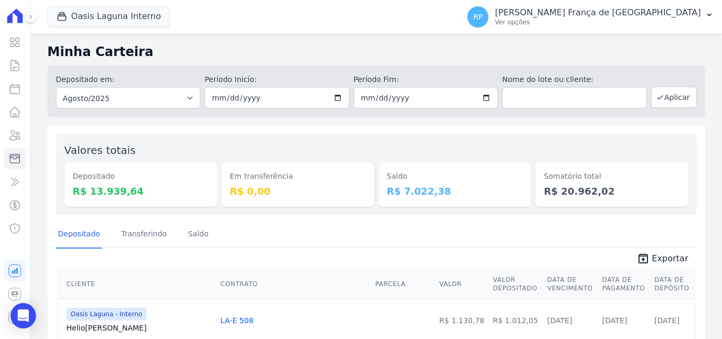 Image resolution: width=722 pixels, height=339 pixels. Describe the element at coordinates (277, 79) in the screenshot. I see `label: Período Inicío:` at that location.